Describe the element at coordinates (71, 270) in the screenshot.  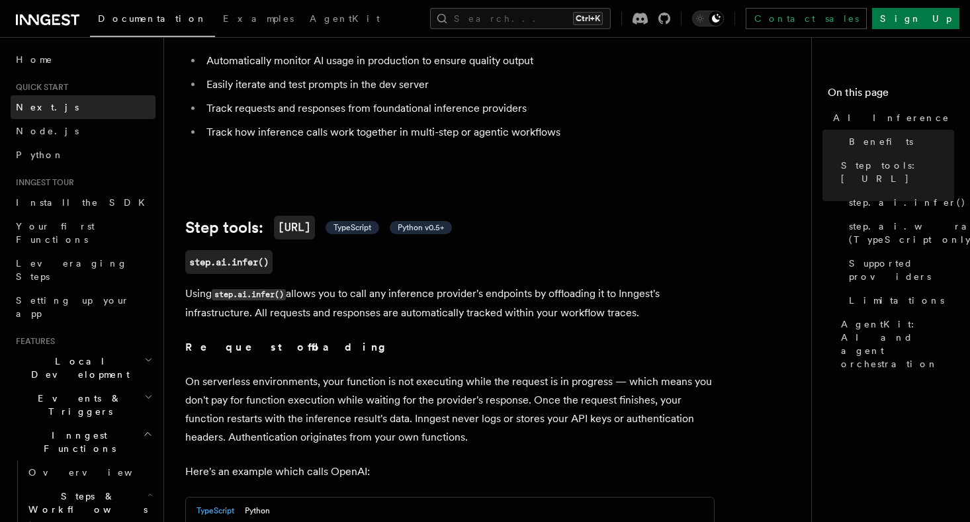
I see `span: Leveraging Steps` at that location.